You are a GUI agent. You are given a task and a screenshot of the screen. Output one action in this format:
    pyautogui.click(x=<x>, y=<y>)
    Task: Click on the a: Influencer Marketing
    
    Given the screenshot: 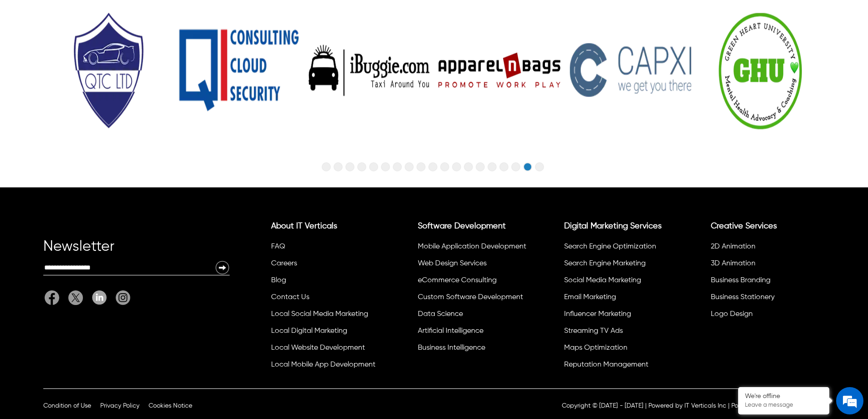 What is the action you would take?
    pyautogui.click(x=597, y=314)
    